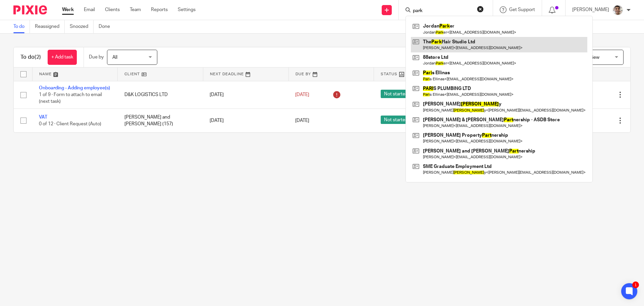 This screenshot has height=306, width=644. Describe the element at coordinates (75, 88) in the screenshot. I see `a: Onboarding - Adding employee(s)` at that location.